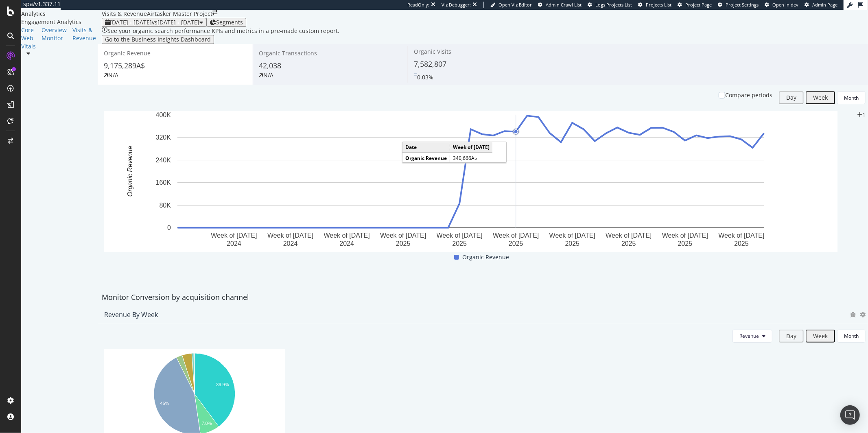 The height and width of the screenshot is (433, 868). Describe the element at coordinates (785, 4) in the screenshot. I see `span: Open in dev` at that location.